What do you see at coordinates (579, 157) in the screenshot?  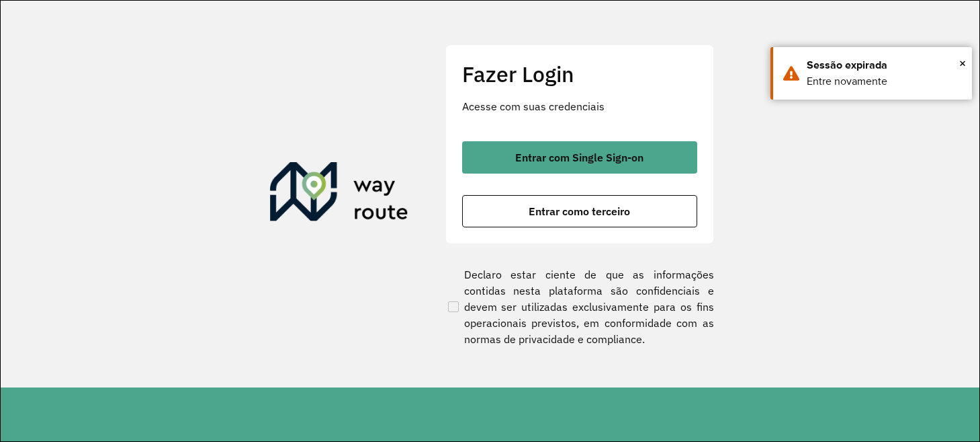 I see `span: Entrar com Single Sign-on` at bounding box center [579, 157].